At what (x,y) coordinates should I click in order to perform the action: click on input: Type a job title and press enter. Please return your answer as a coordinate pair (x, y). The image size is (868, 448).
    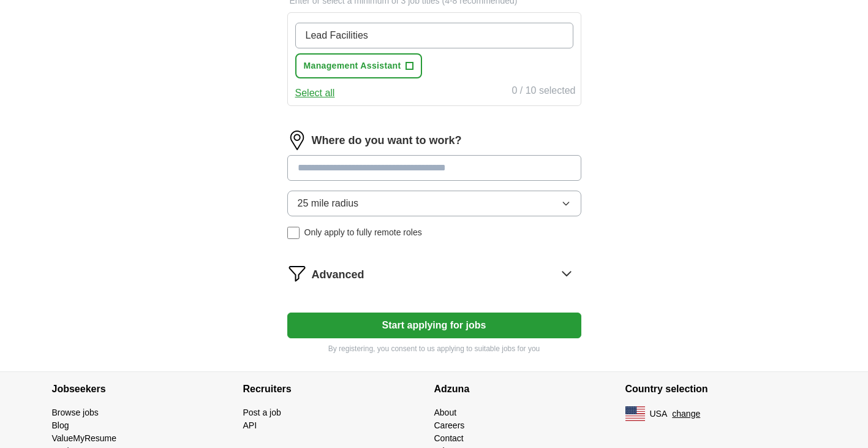
    Looking at the image, I should click on (434, 35).